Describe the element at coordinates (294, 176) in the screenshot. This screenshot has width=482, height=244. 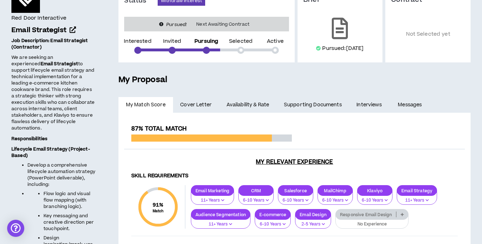
I see `h4: Skill Requirements` at that location.